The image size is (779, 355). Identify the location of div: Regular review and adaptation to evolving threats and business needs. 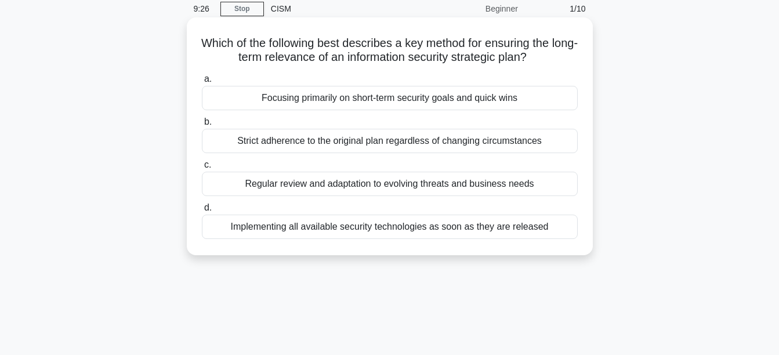
(390, 184).